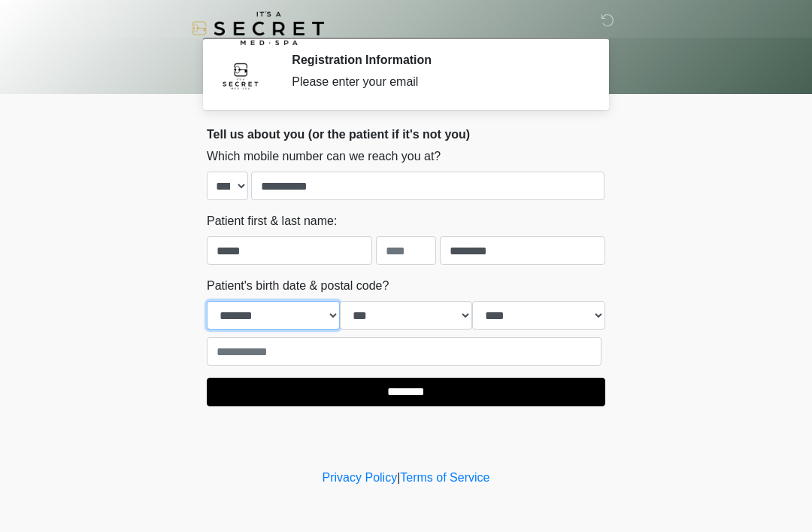 This screenshot has height=532, width=812. I want to click on label: Patient first & last name:, so click(271, 221).